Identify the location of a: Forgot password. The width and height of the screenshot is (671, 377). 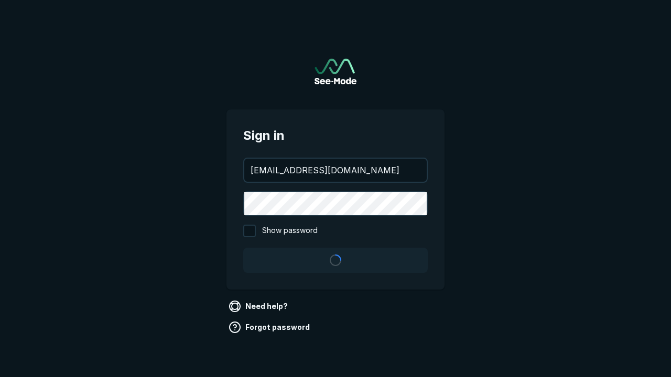
(270, 328).